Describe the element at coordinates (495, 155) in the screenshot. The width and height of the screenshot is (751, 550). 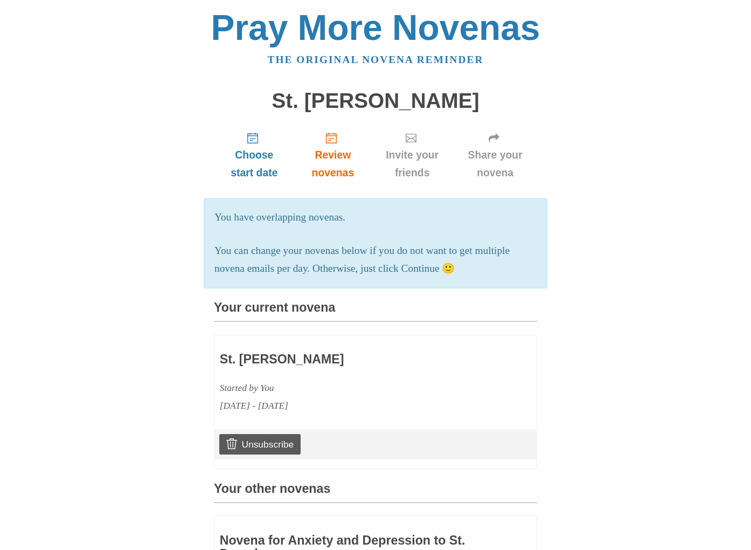
I see `a: Share your novena` at that location.